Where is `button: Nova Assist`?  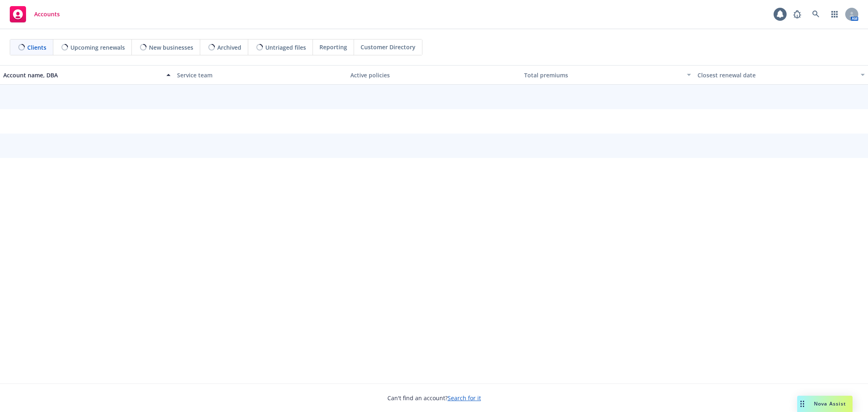 button: Nova Assist is located at coordinates (825, 404).